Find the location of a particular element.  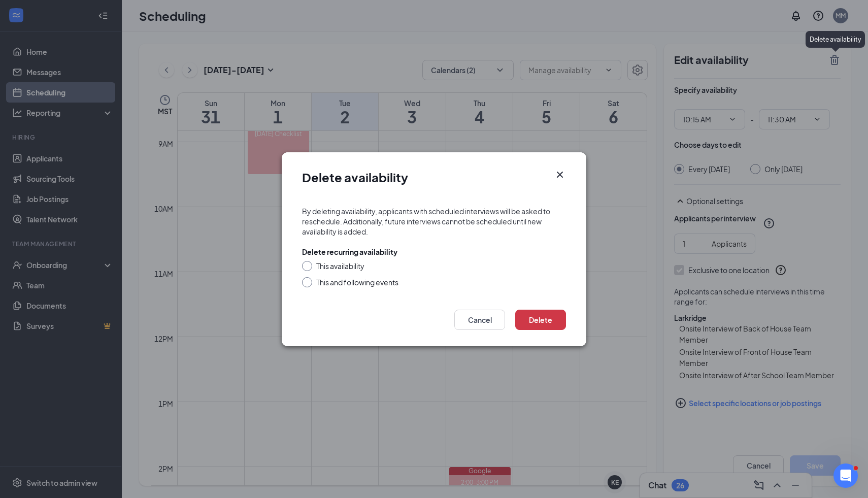

div: Delete availability is located at coordinates (835, 39).